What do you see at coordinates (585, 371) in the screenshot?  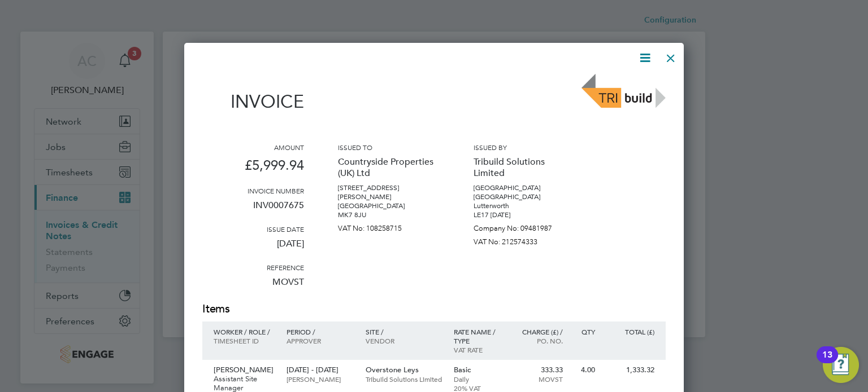 I see `p: 4.00` at bounding box center [585, 371].